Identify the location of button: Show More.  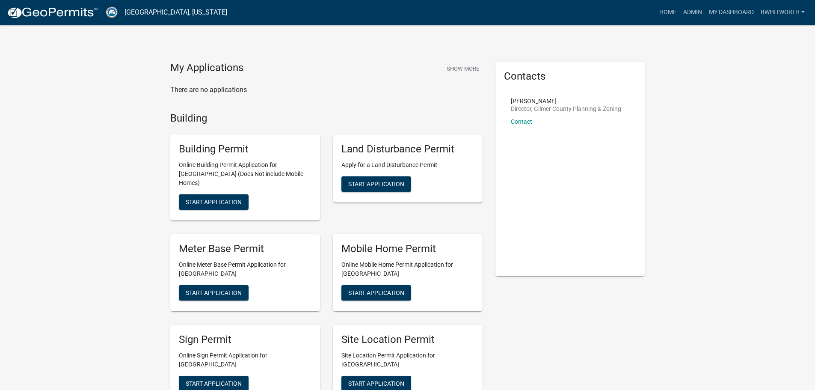
(463, 68).